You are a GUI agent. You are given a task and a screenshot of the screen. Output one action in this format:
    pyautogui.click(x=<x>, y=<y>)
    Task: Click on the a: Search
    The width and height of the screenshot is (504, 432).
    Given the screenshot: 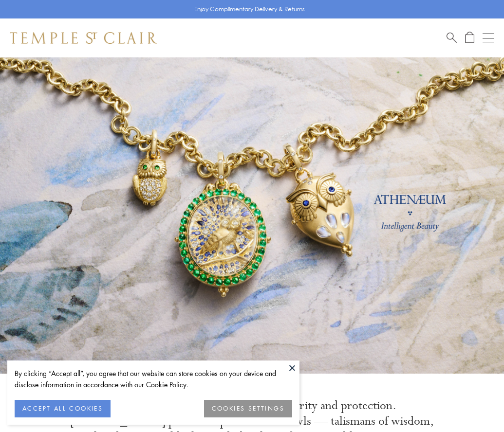 What is the action you would take?
    pyautogui.click(x=451, y=38)
    